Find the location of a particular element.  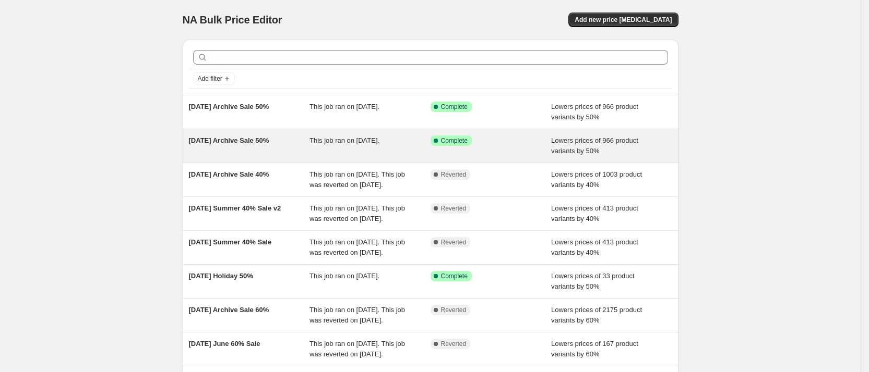

span: Lowers prices of 33 product variants by 50% is located at coordinates (593, 281).